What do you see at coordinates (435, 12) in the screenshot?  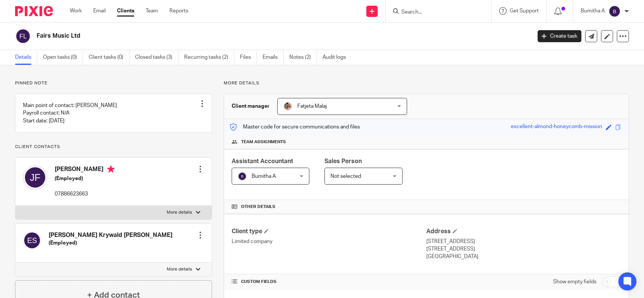 I see `input: Search` at bounding box center [435, 12].